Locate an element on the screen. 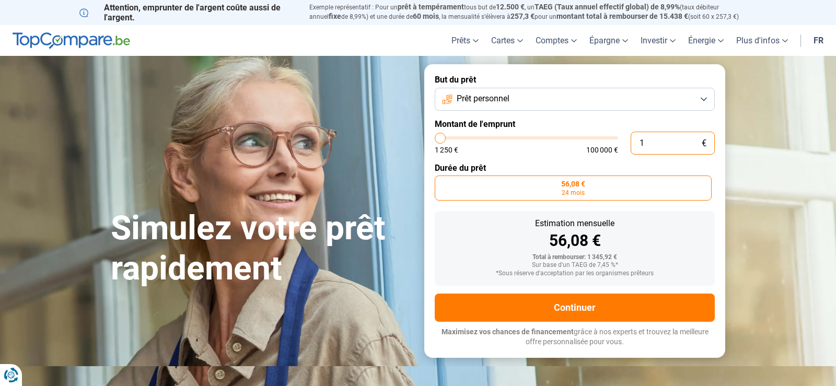 The image size is (836, 386). label: But du prêt is located at coordinates (575, 79).